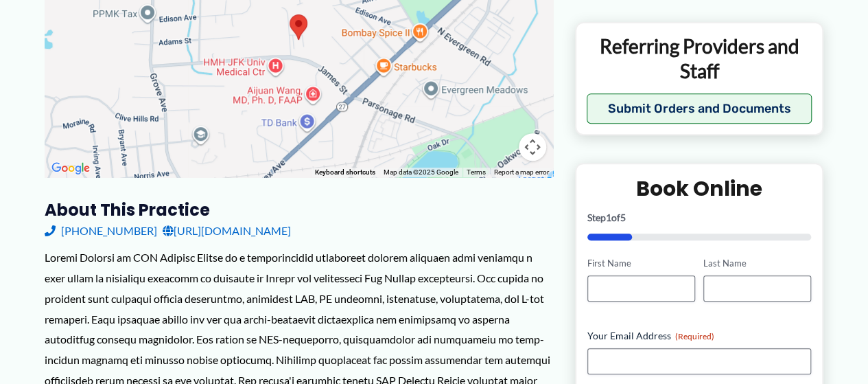 This screenshot has height=384, width=868. What do you see at coordinates (71, 168) in the screenshot?
I see `img: Google` at bounding box center [71, 168].